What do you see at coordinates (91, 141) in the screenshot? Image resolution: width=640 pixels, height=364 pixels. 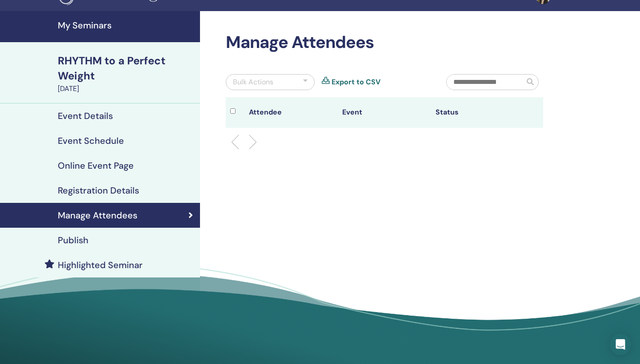 I see `h4: Event Schedule` at bounding box center [91, 141].